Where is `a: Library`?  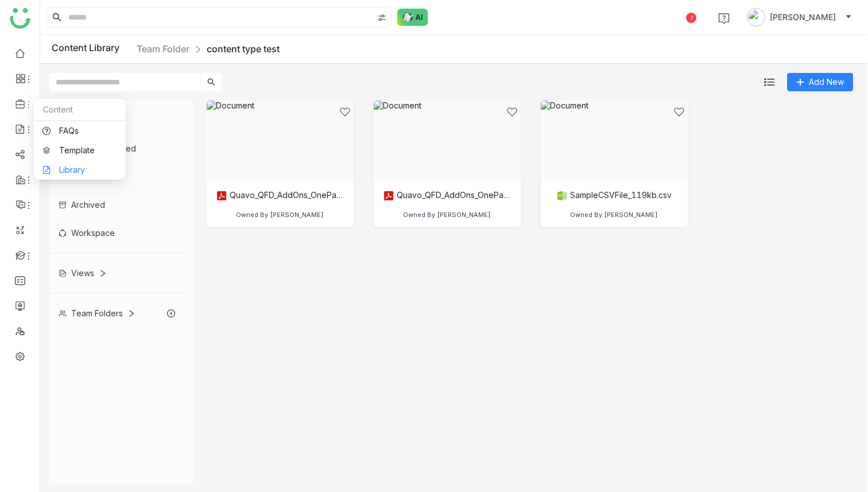 a: Library is located at coordinates (80, 170).